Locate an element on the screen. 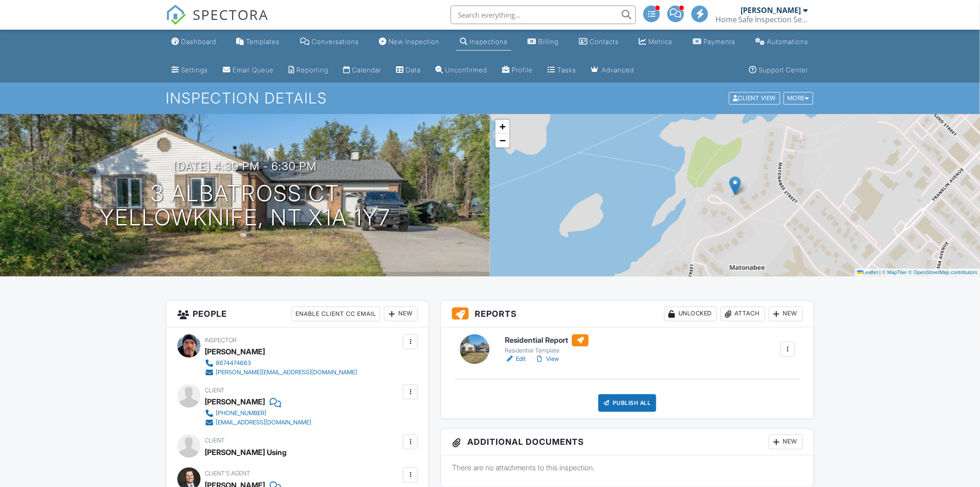  a: Contacts is located at coordinates (599, 42).